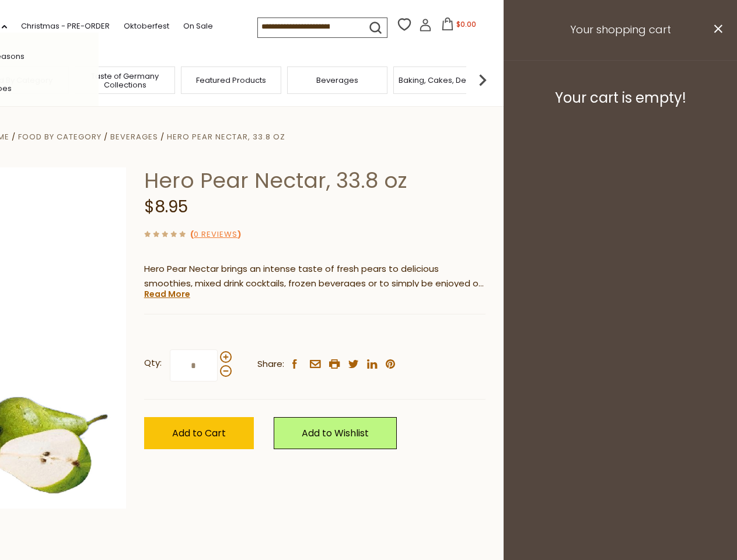 The width and height of the screenshot is (737, 560). I want to click on img: next arrow, so click(482, 80).